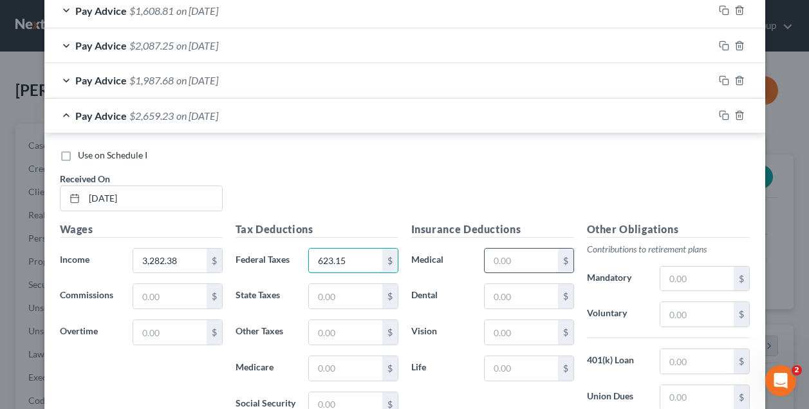 The width and height of the screenshot is (809, 409). Describe the element at coordinates (151, 80) in the screenshot. I see `span: $1,987.68` at that location.